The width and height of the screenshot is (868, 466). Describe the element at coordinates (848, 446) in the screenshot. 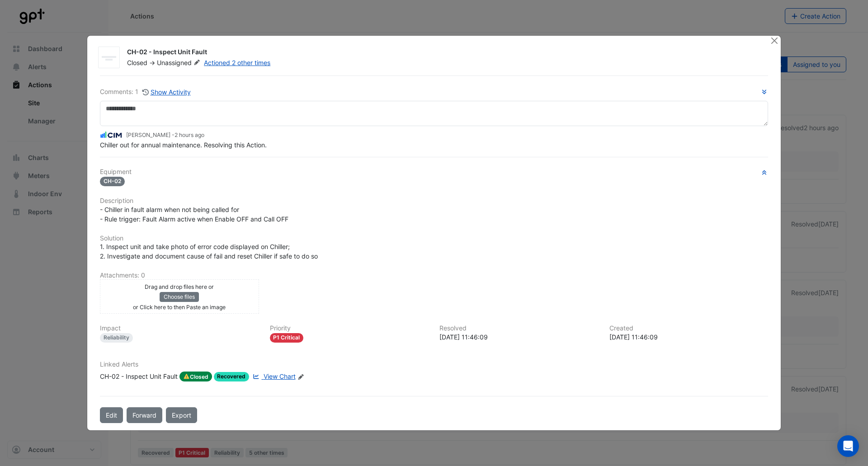

I see `div: Open Intercom Messenger` at that location.